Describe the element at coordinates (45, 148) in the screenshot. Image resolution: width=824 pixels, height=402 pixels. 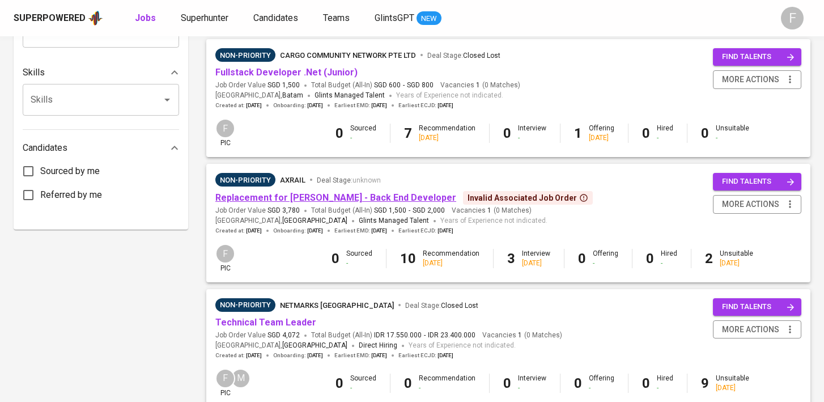
I see `p: Candidates` at that location.